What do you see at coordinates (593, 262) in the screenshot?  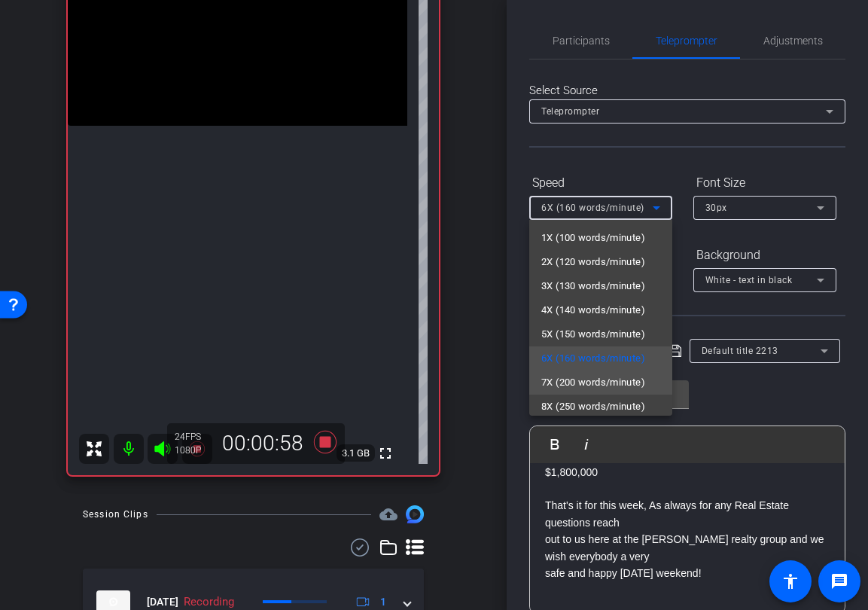 I see `span: 2X (120 words/minute)` at bounding box center [593, 262].